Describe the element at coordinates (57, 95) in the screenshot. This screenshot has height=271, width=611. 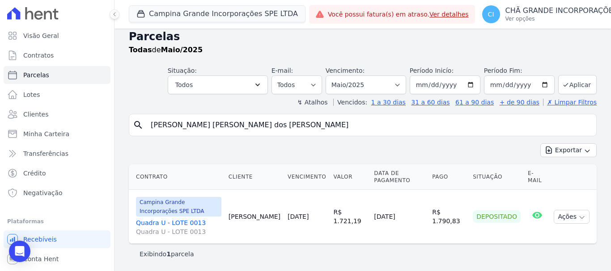
I see `a: Lotes` at that location.